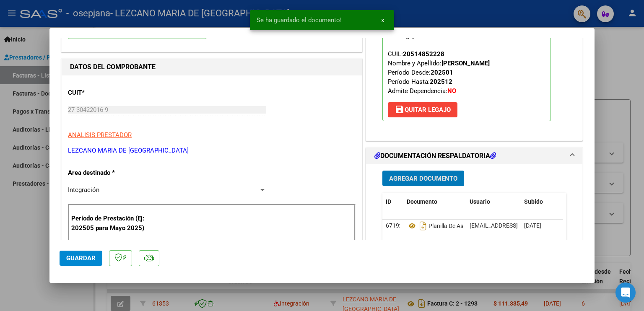 The height and width of the screenshot is (311, 644). What do you see at coordinates (445, 226) in the screenshot?
I see `span: Planilla De Asistencia` at bounding box center [445, 226].